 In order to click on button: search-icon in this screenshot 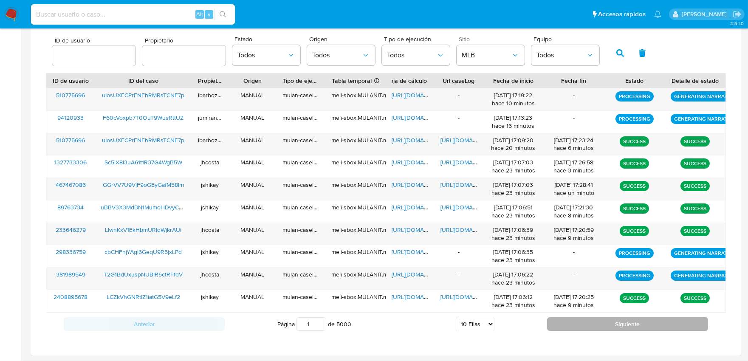, I will do `click(223, 14)`.